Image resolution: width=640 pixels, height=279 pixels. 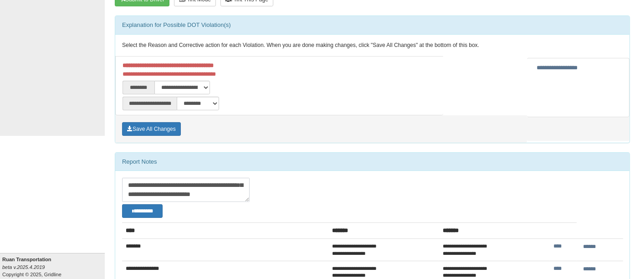 I want to click on button: Change Filter Options, so click(x=142, y=210).